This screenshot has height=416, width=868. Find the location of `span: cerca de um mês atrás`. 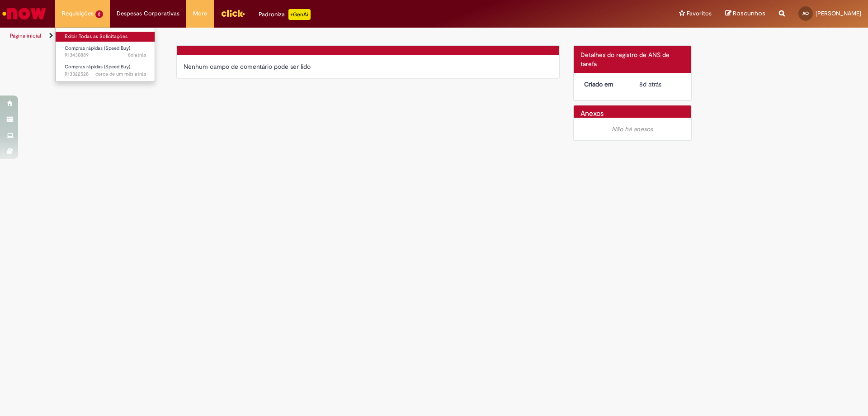

span: cerca de um mês atrás is located at coordinates (121, 74).